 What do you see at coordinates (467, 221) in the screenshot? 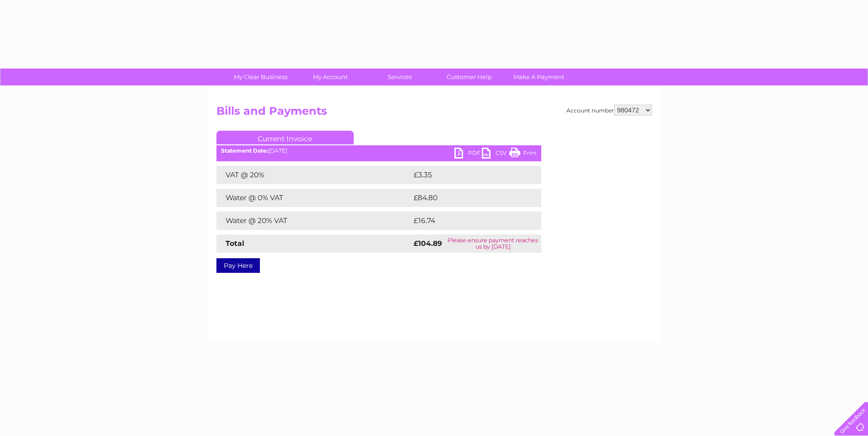
I see `td: £16.74` at bounding box center [467, 221].